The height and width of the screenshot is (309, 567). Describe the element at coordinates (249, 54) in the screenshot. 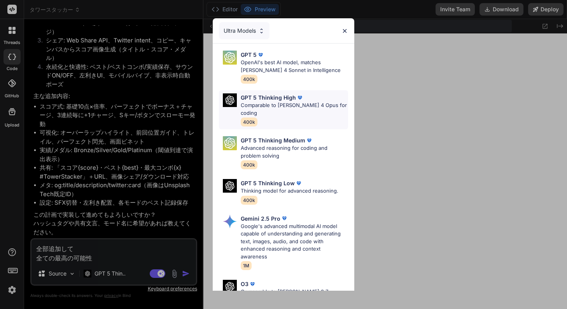

I see `p: GPT 5` at that location.